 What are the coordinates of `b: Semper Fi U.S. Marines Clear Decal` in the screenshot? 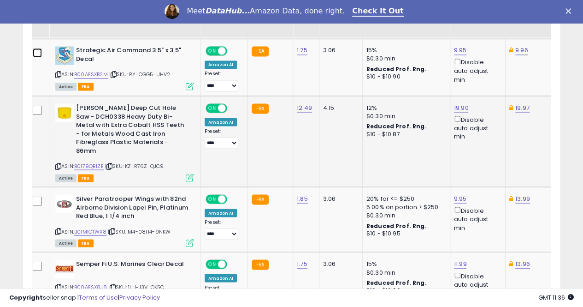 It's located at (132, 265).